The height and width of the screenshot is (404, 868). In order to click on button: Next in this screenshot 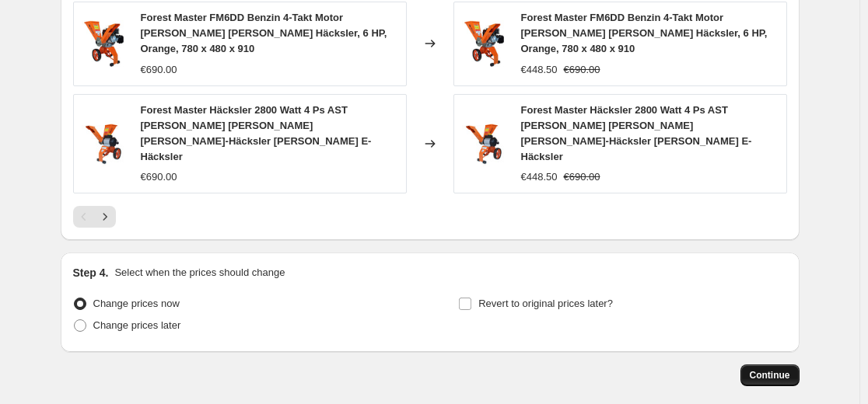, I will do `click(105, 217)`.